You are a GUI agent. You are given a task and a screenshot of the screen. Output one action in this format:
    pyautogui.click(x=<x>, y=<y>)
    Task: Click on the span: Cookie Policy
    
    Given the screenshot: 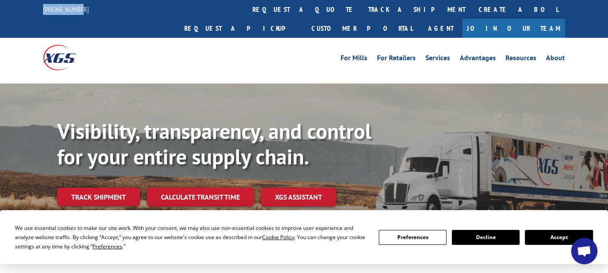 What is the action you would take?
    pyautogui.click(x=278, y=237)
    